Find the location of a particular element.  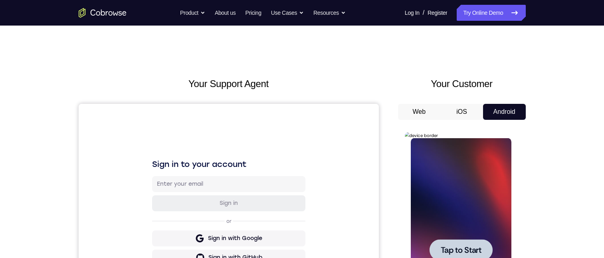

div: Sign in with GitHub is located at coordinates (157, 154).